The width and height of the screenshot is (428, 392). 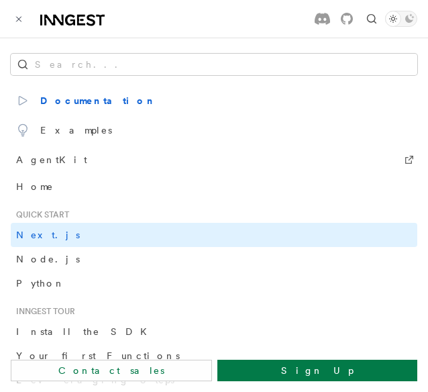 What do you see at coordinates (317, 370) in the screenshot?
I see `a: Sign Up` at bounding box center [317, 370].